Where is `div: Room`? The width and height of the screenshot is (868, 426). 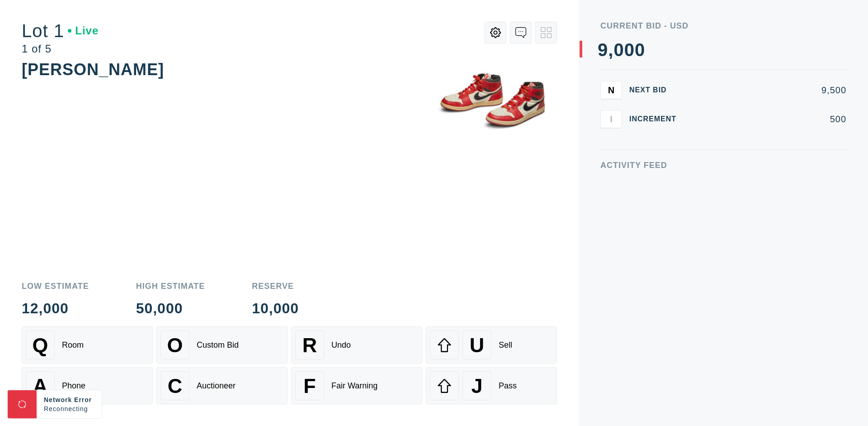 div: Room is located at coordinates (73, 344).